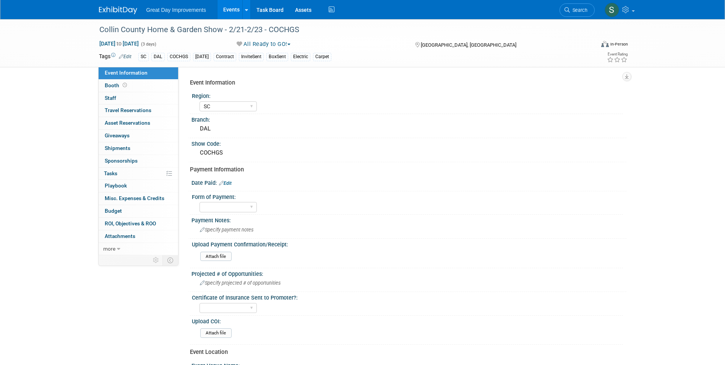  I want to click on div: Branch:, so click(409, 118).